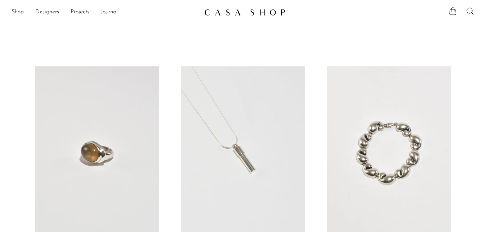 Image resolution: width=486 pixels, height=232 pixels. I want to click on a: Projects, so click(80, 12).